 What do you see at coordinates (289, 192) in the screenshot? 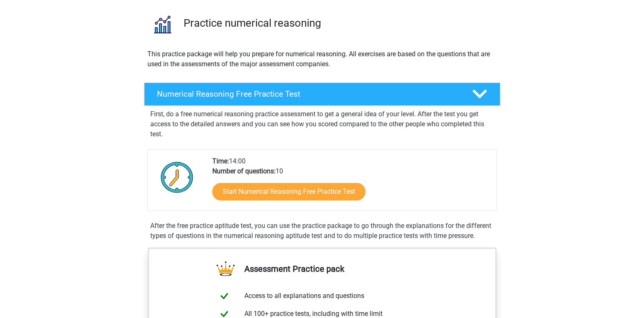
I see `a: Start Numerical Reasoning Free Practice Test` at bounding box center [289, 192].